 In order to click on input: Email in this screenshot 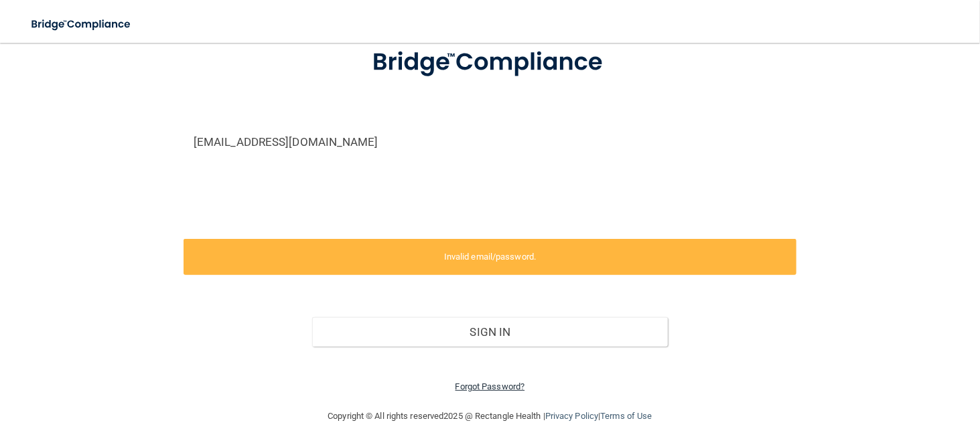, I will do `click(490, 141)`.